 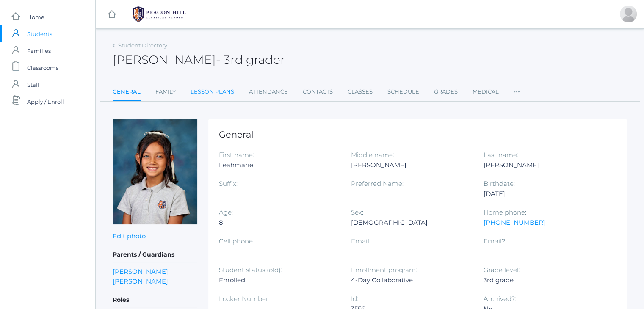 What do you see at coordinates (355, 299) in the screenshot?
I see `label: Id:` at bounding box center [355, 299].